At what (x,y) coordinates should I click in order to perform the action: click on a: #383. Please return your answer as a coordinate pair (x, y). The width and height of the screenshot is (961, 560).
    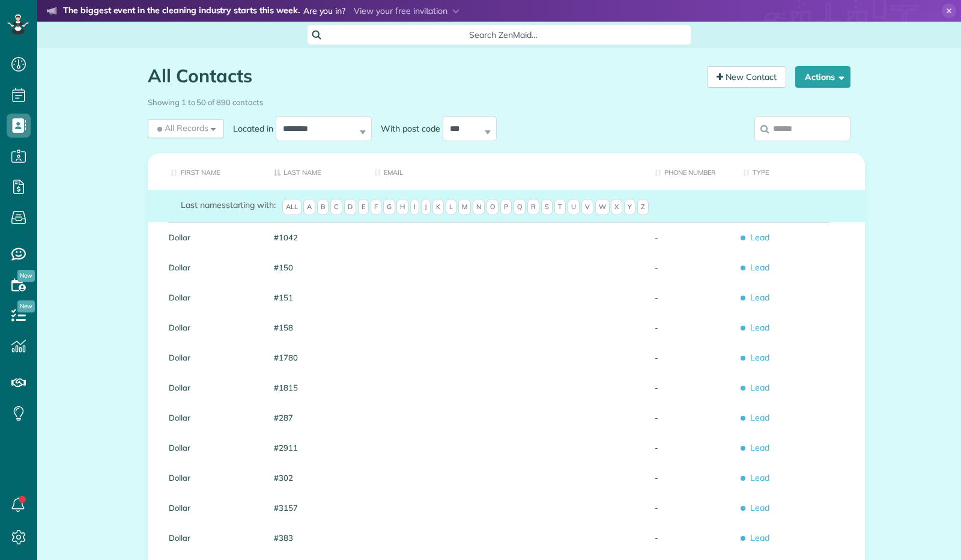
    Looking at the image, I should click on (315, 538).